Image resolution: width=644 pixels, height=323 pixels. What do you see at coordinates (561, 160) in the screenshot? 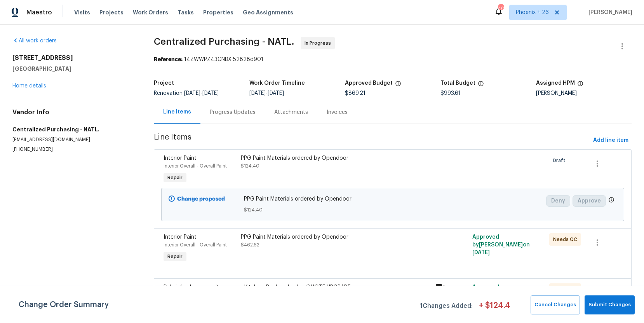
I see `span: Draft` at bounding box center [561, 160].